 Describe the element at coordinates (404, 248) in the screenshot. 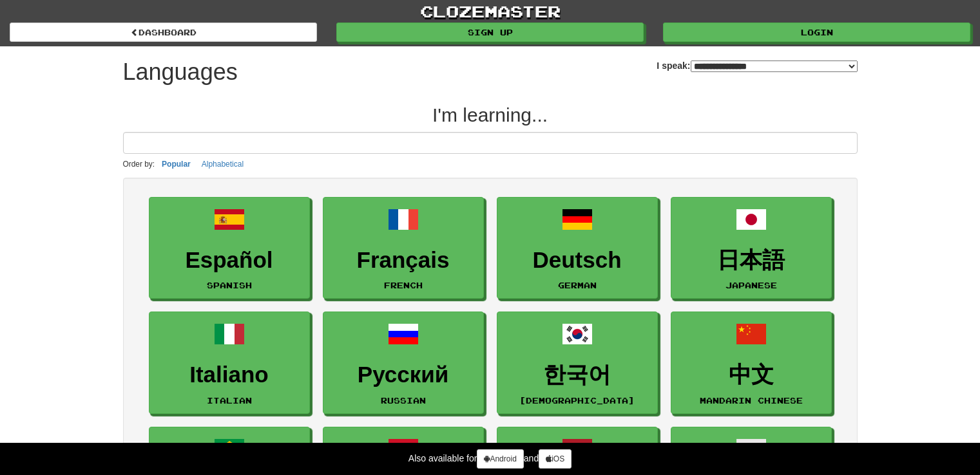

I see `a: FrançaisFrench` at that location.